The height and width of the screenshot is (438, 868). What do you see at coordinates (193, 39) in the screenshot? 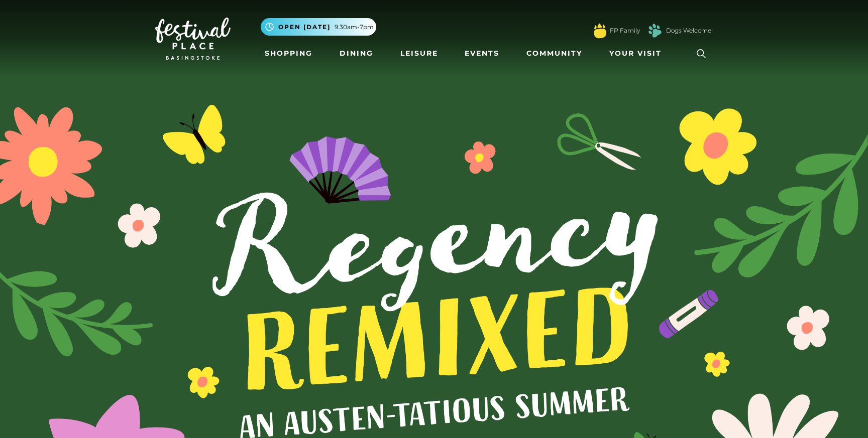
I see `img: Festival Place Logo` at bounding box center [193, 39].